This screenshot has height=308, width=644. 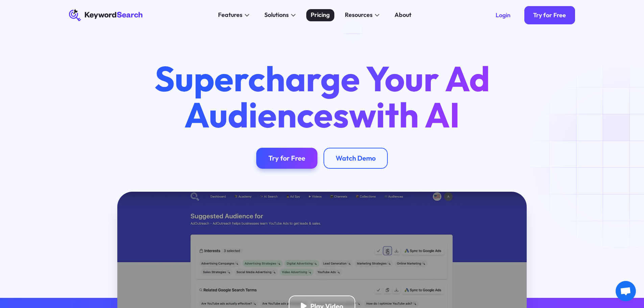 What do you see at coordinates (320, 15) in the screenshot?
I see `div: Pricing` at bounding box center [320, 15].